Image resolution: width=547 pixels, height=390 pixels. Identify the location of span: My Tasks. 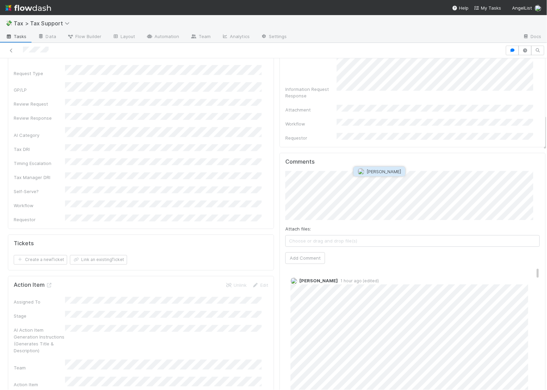
(488, 8).